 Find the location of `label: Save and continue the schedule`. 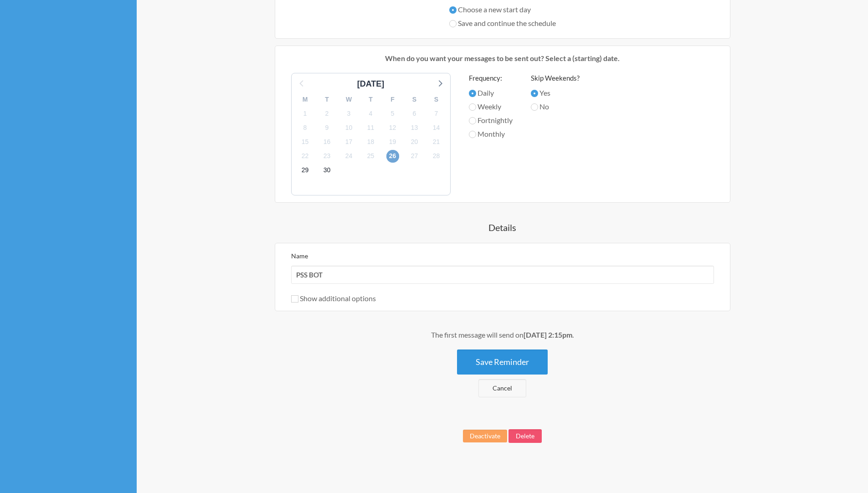

label: Save and continue the schedule is located at coordinates (503, 23).